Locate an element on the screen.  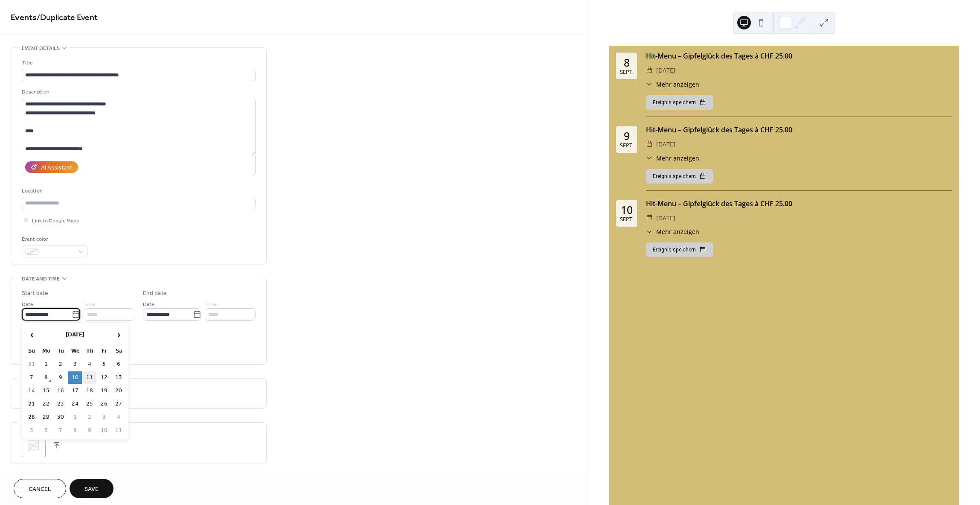
td: 26 is located at coordinates (104, 404).